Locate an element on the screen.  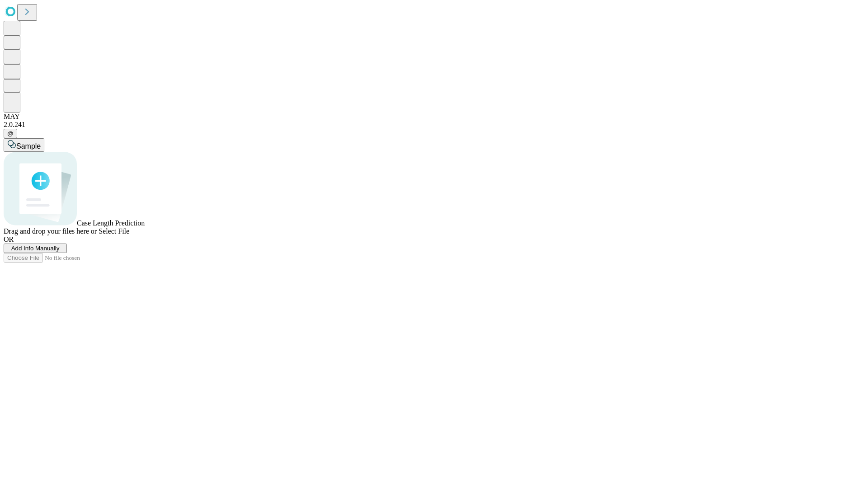
span: Case Length Prediction is located at coordinates (111, 223).